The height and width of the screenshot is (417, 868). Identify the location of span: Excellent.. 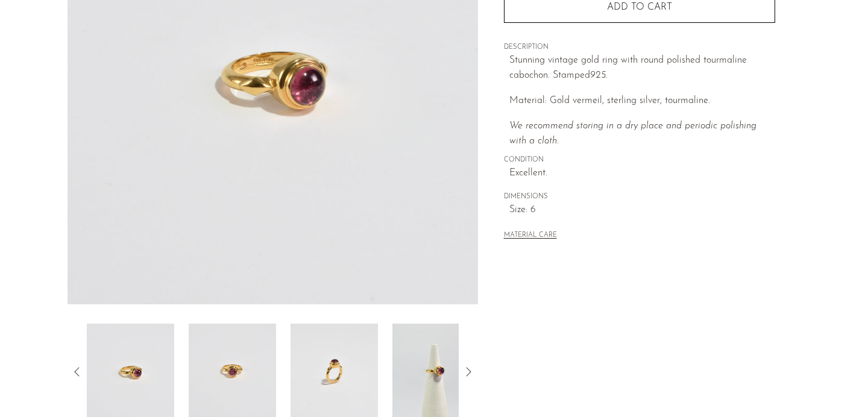
(642, 173).